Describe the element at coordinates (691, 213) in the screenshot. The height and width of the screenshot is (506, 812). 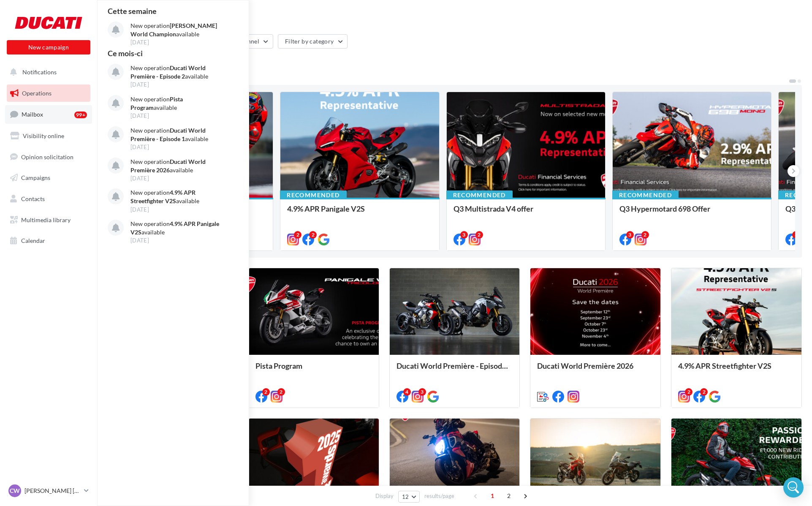
I see `div: Q3 Hypermotard 698 Offer` at that location.